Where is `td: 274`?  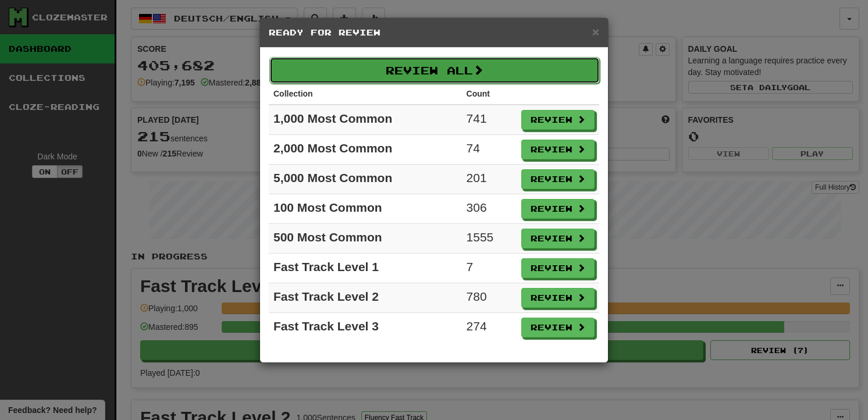
td: 274 is located at coordinates (490, 328).